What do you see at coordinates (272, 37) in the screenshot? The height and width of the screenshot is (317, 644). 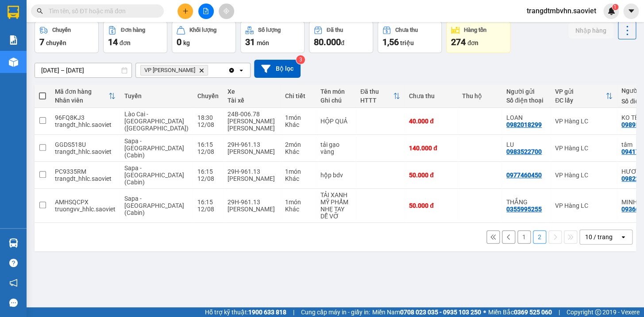 I see `button: Số lượng31món` at bounding box center [272, 37].